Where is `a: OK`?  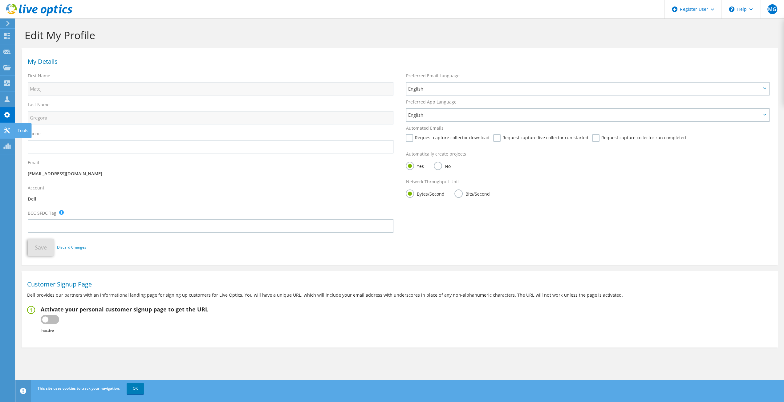 a: OK is located at coordinates (135, 389).